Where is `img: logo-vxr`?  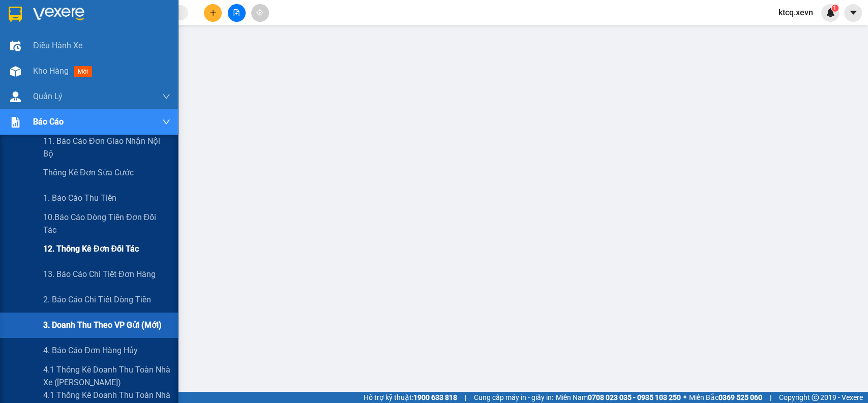 img: logo-vxr is located at coordinates (15, 14).